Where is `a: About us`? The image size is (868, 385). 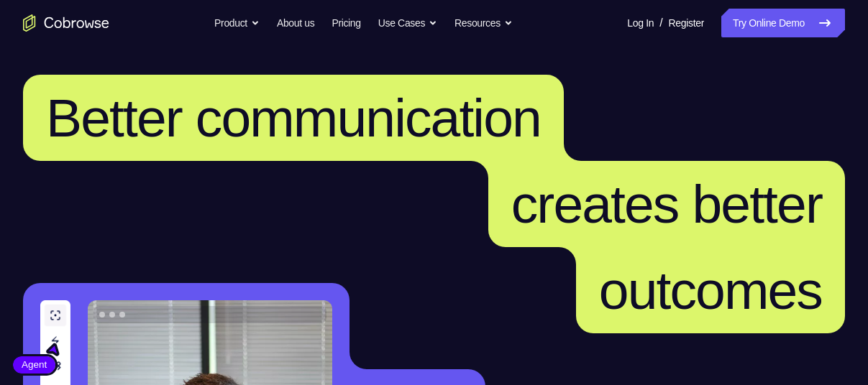 a: About us is located at coordinates (295, 23).